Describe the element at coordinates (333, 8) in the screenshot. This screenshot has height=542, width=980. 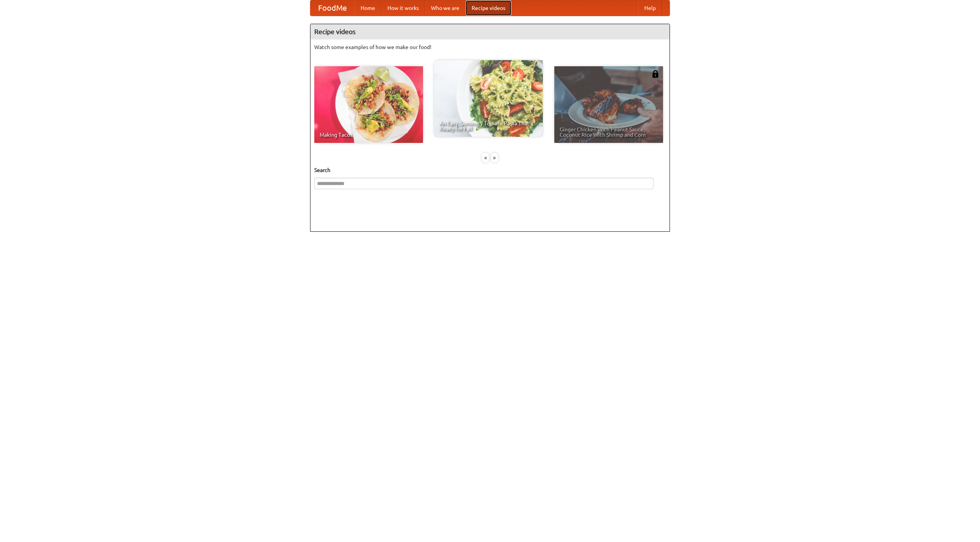
I see `a: FoodMe` at that location.